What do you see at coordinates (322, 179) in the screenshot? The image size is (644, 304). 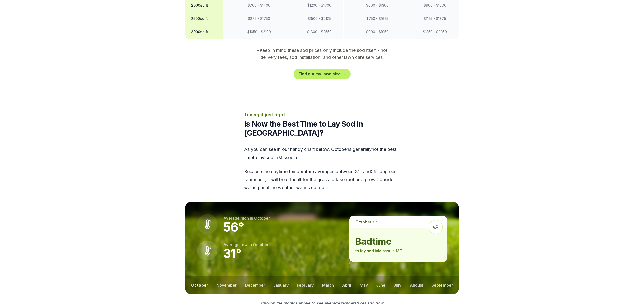 I see `p: Because the daytime temperature averages between 31 ° and 56 ° degrees fahrenheit, it will be dif...` at bounding box center [322, 179].